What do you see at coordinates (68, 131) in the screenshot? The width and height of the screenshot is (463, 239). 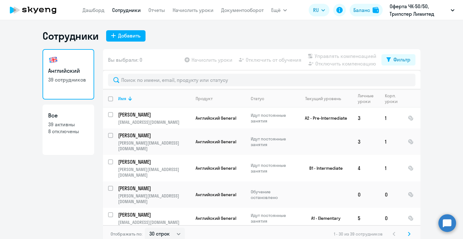 I see `p: 8 отключены` at bounding box center [68, 131].